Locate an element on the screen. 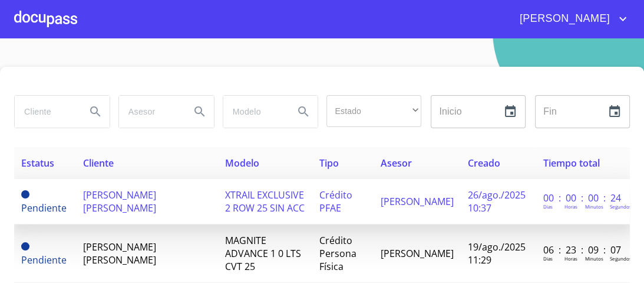 This screenshot has width=644, height=283. span: Tipo is located at coordinates (329, 163).